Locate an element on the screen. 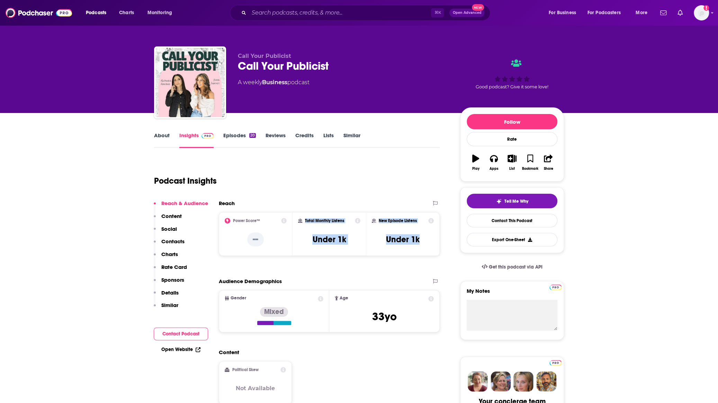 The image size is (718, 403). button: Show profile menu is located at coordinates (702, 13).